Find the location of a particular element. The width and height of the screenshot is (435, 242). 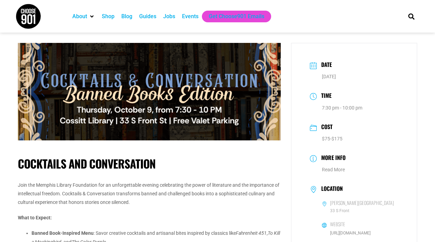

h3: Location is located at coordinates (330, 189).